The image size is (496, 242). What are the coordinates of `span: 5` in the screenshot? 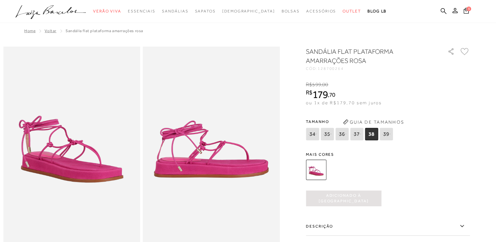 It's located at (469, 8).